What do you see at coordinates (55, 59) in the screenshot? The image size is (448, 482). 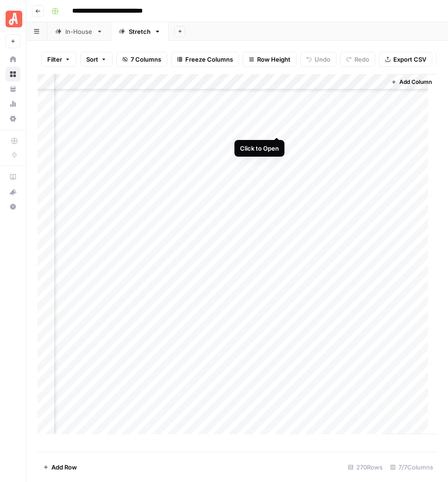 I see `span: Filter` at bounding box center [55, 59].